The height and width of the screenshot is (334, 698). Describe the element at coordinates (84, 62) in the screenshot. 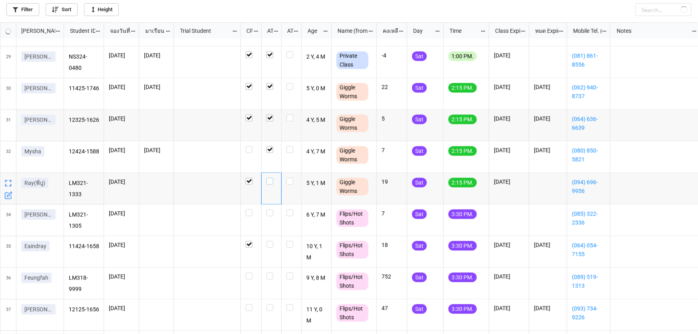

I see `p: NS324-0480` at that location.